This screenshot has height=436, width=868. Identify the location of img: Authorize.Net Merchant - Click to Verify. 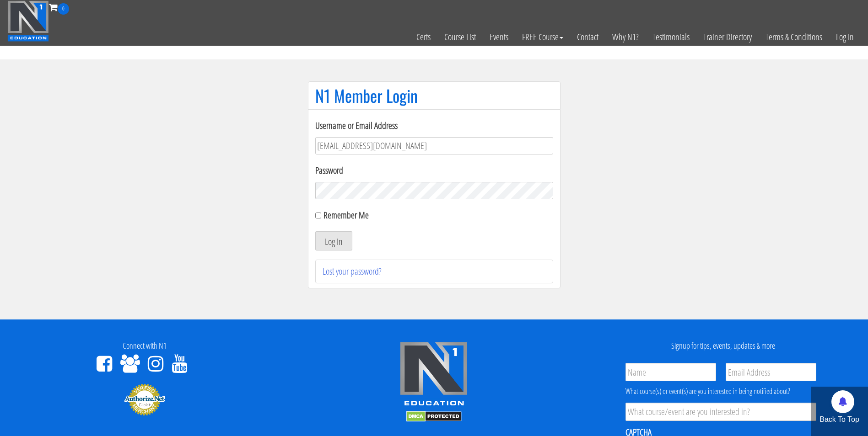
(144, 399).